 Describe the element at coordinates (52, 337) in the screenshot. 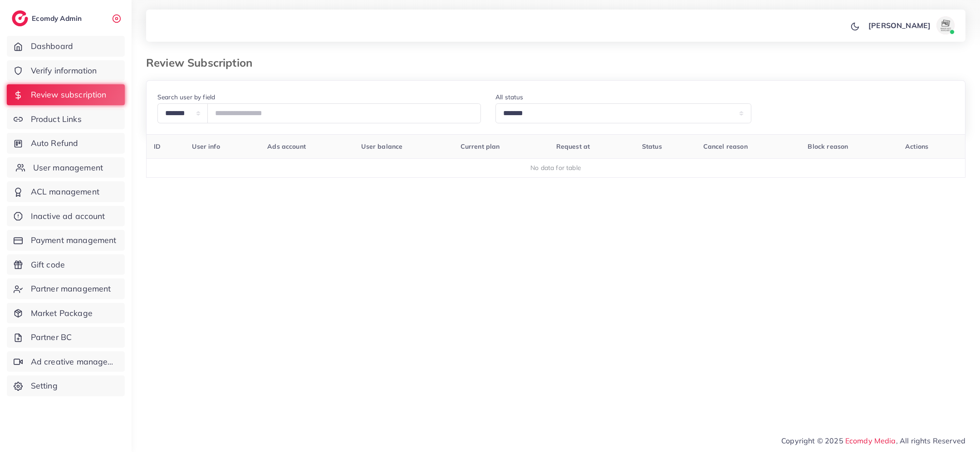

I see `span: Partner BC` at that location.